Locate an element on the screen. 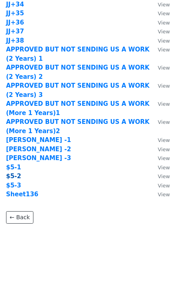  strong: JJ+35 is located at coordinates (15, 13).